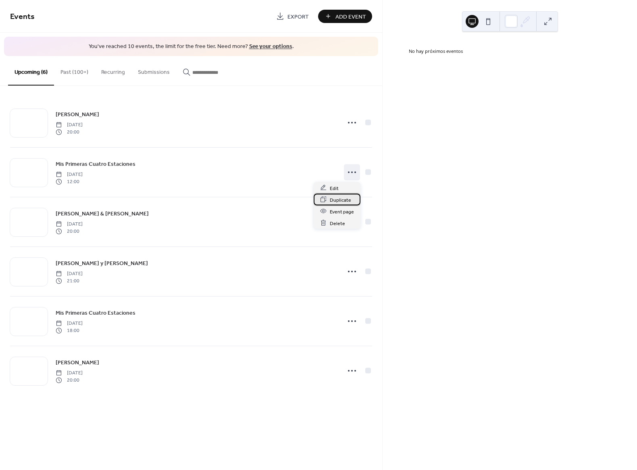 The height and width of the screenshot is (470, 637). Describe the element at coordinates (334, 188) in the screenshot. I see `span: Edit` at that location.